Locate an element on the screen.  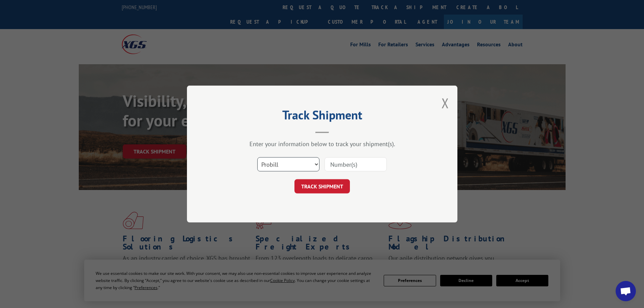
button: Close modal is located at coordinates (445, 103).